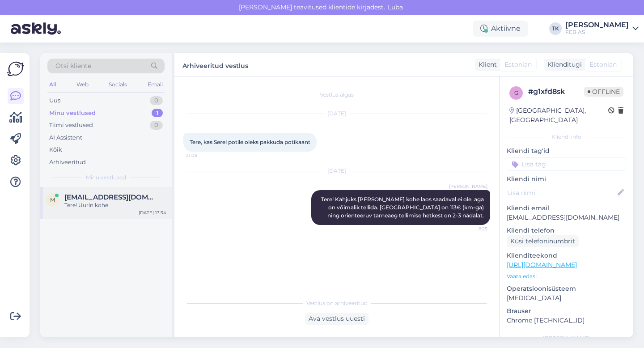  I want to click on div: Minu vestlused, so click(73, 113).